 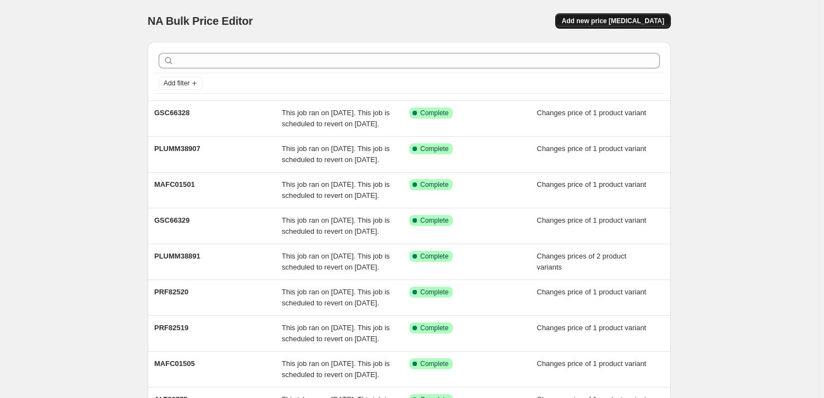 What do you see at coordinates (582, 261) in the screenshot?
I see `span: Changes prices of 2 product variants` at bounding box center [582, 261].